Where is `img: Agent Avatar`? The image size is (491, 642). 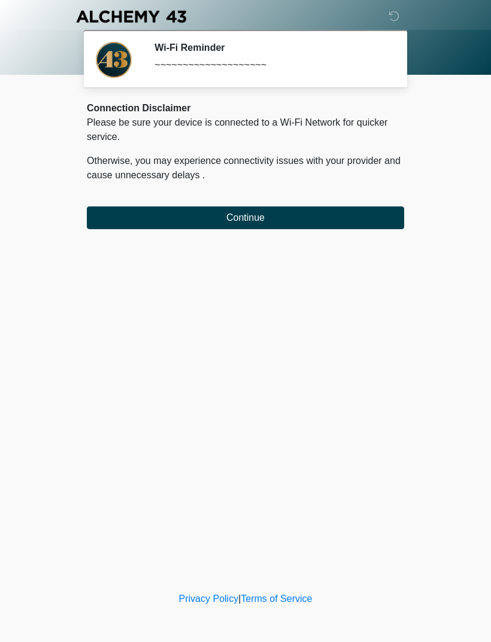 img: Agent Avatar is located at coordinates (114, 60).